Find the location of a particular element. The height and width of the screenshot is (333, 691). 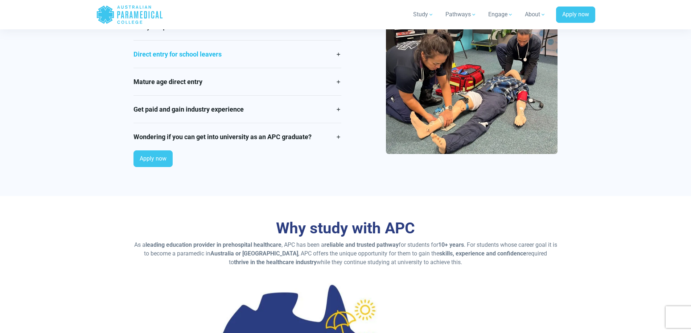

a: Direct entry for school leavers is located at coordinates (237, 54).